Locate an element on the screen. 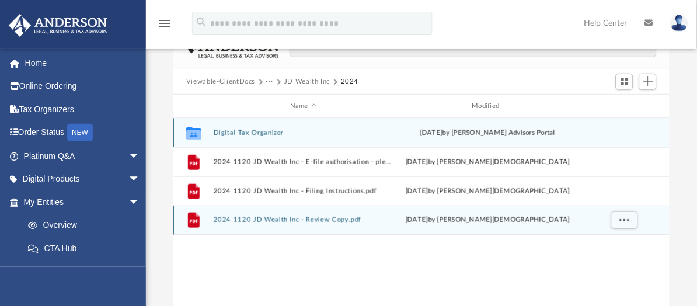 Image resolution: width=697 pixels, height=306 pixels. a: Order StatusNEW is located at coordinates (83, 133).